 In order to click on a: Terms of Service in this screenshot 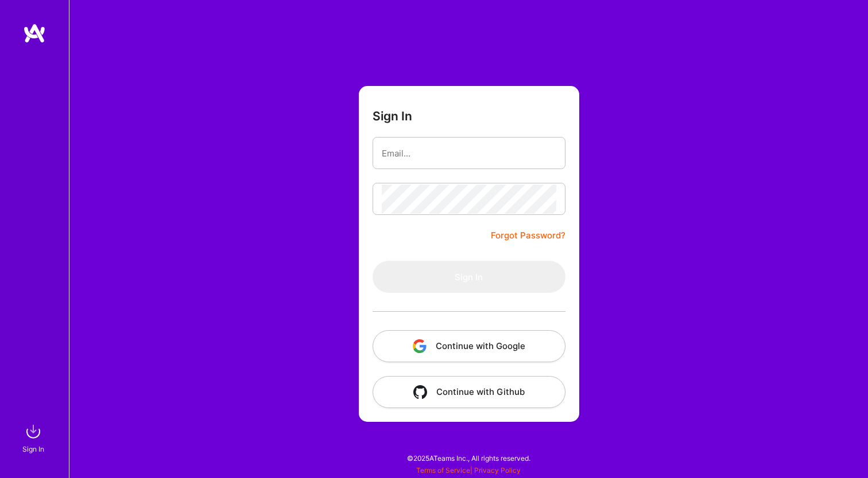, I will do `click(443, 470)`.